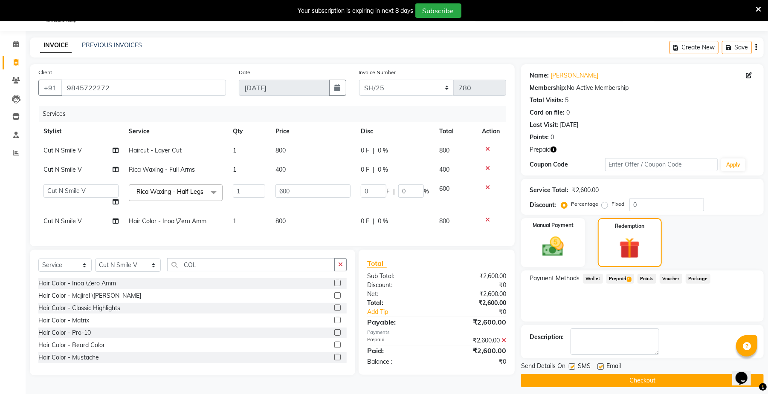 The height and width of the screenshot is (394, 768). What do you see at coordinates (280, 170) in the screenshot?
I see `span: 400` at bounding box center [280, 170].